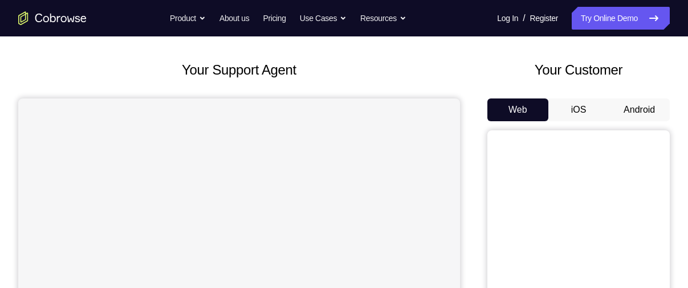 The image size is (688, 288). Describe the element at coordinates (52, 18) in the screenshot. I see `a: Go to the home page` at that location.